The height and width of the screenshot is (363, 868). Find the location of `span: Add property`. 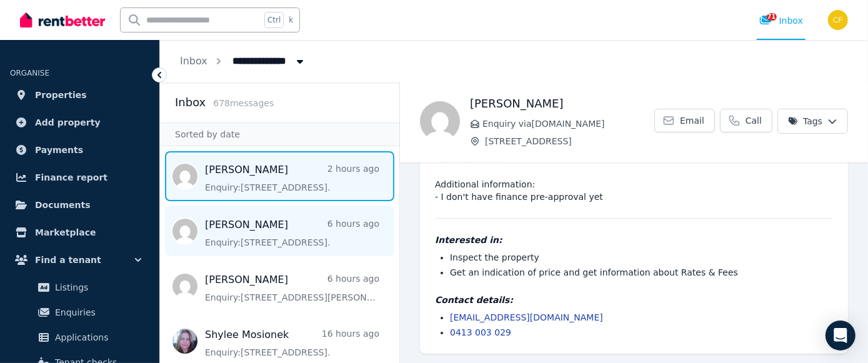

span: Add property is located at coordinates (68, 123).